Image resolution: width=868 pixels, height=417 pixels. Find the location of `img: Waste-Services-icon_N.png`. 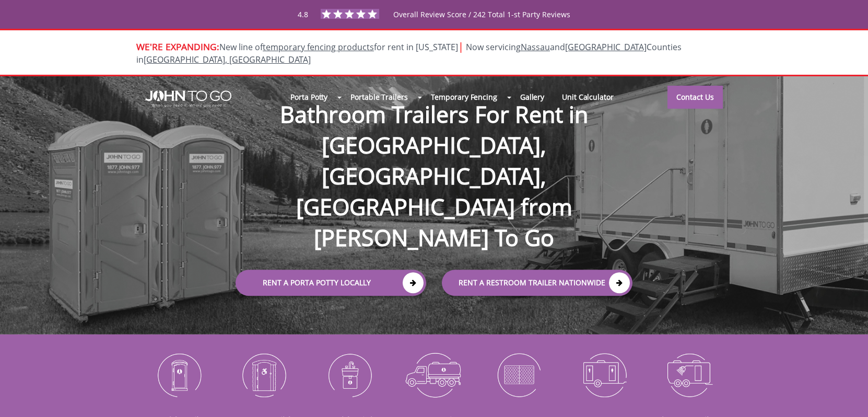

img: Waste-Services-icon_N.png is located at coordinates (434, 375).